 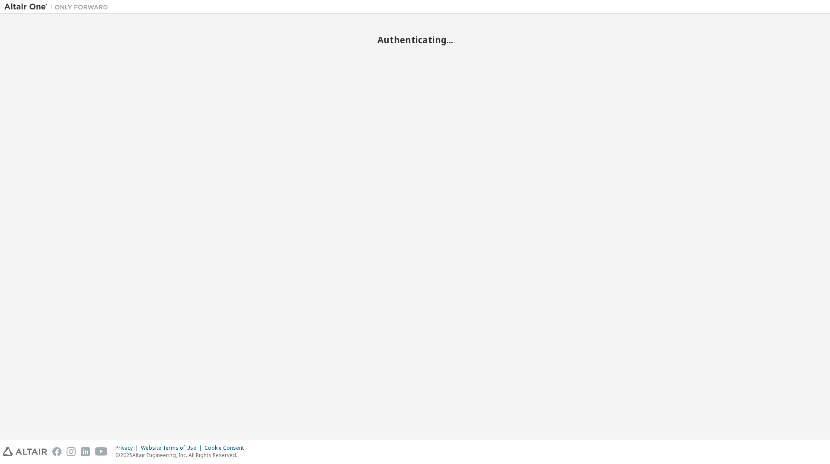 What do you see at coordinates (85, 451) in the screenshot?
I see `img: linkedin.svg` at bounding box center [85, 451].